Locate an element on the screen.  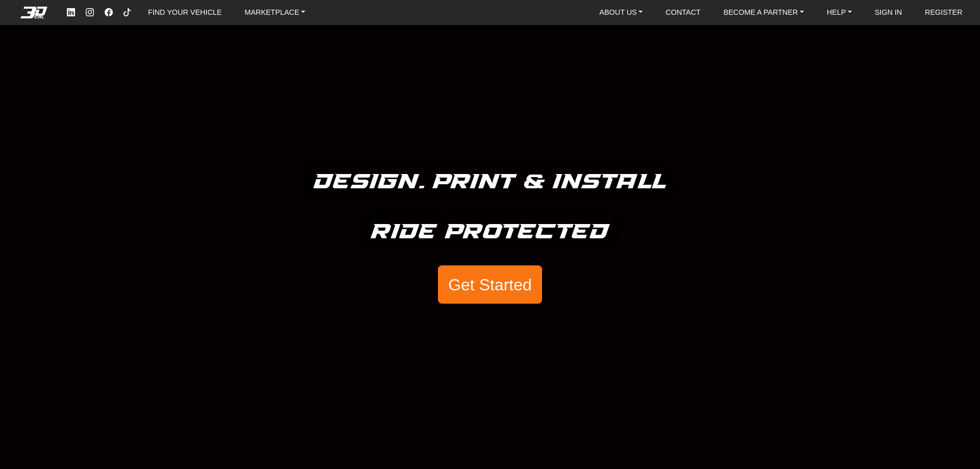
a: ABOUT US is located at coordinates (621, 12).